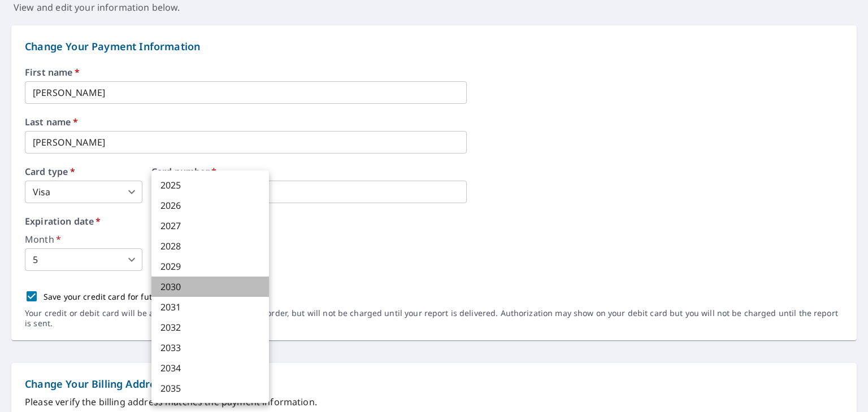  Describe the element at coordinates (210, 185) in the screenshot. I see `li: 2025` at that location.